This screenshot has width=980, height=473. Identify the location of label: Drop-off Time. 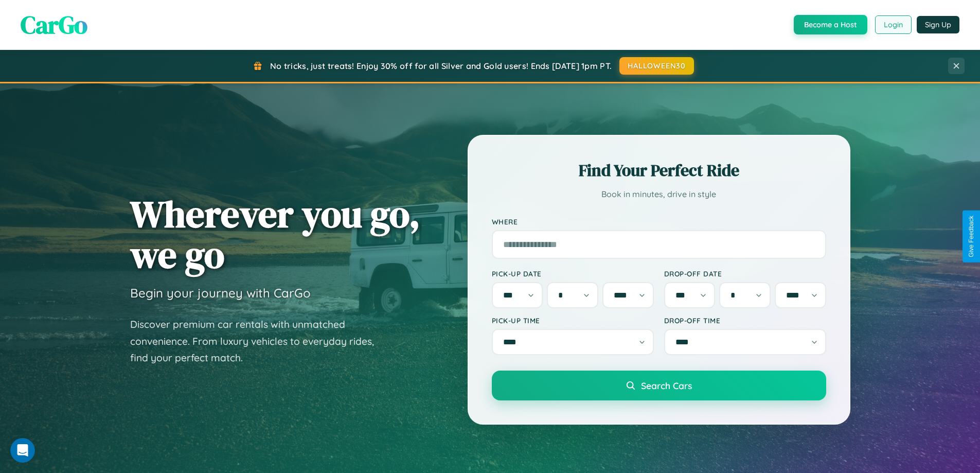
(745, 320).